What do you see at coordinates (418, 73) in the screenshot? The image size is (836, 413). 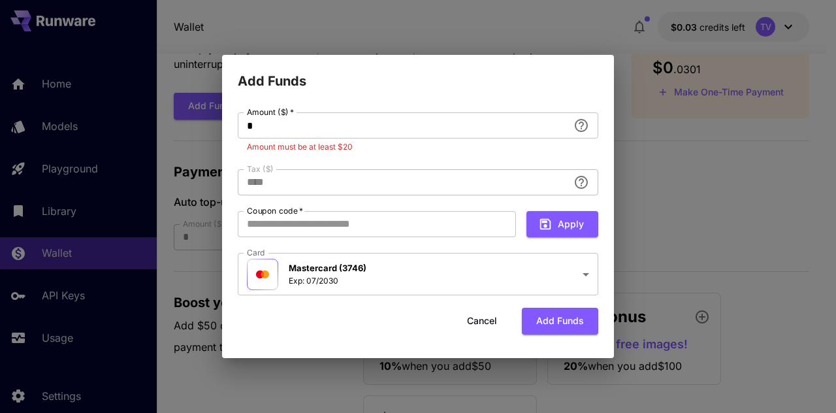 I see `h2: Add Funds` at bounding box center [418, 73].